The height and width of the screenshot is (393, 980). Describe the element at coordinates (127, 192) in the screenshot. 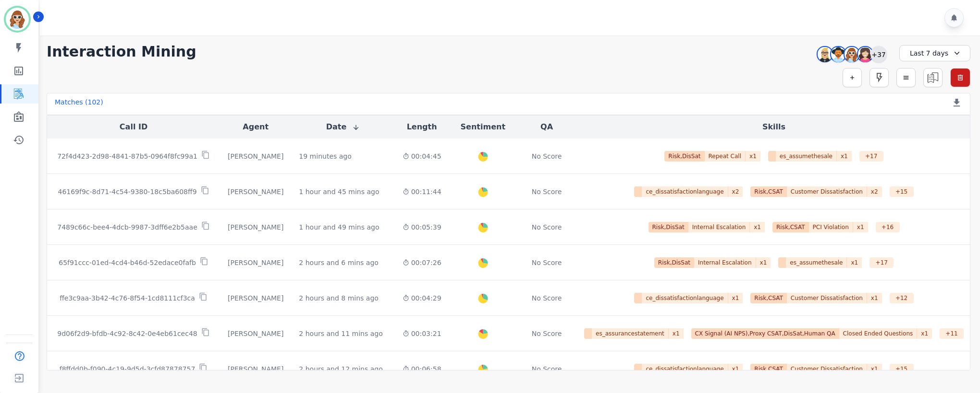

I see `p: 46169f9c-8d71-4c54-9380-18c5ba608ff9` at that location.